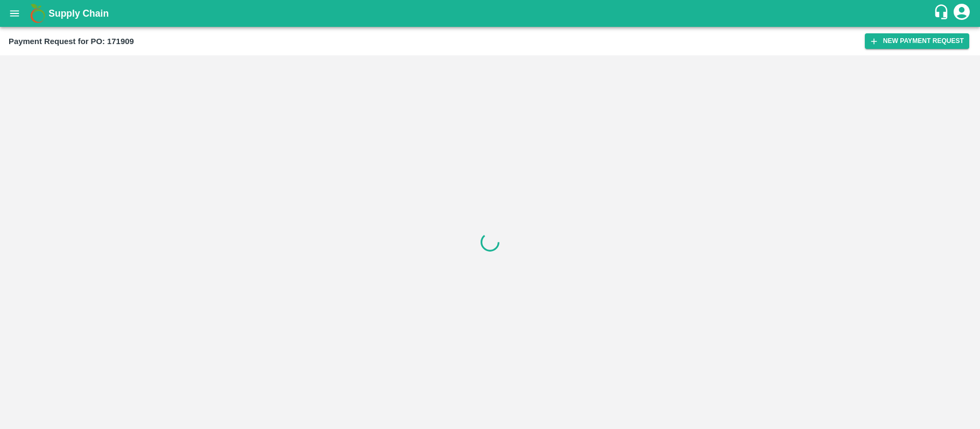 Image resolution: width=980 pixels, height=429 pixels. I want to click on div: customer-support, so click(942, 13).